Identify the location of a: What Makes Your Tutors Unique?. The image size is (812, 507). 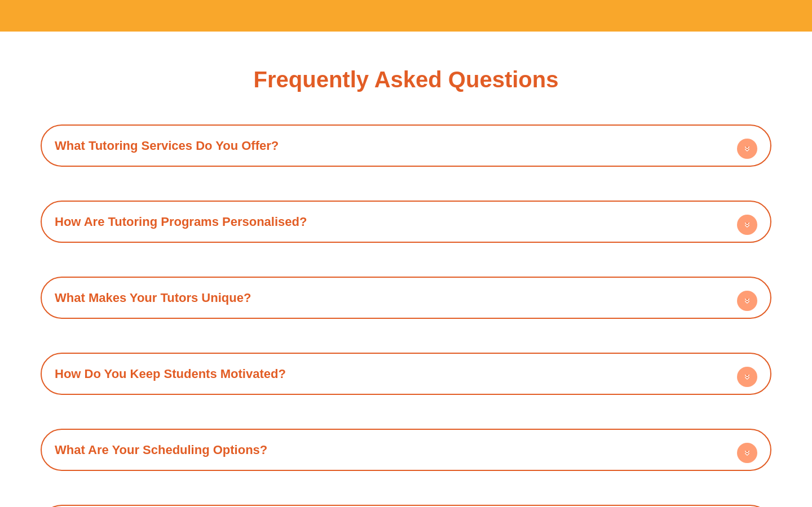
(153, 297).